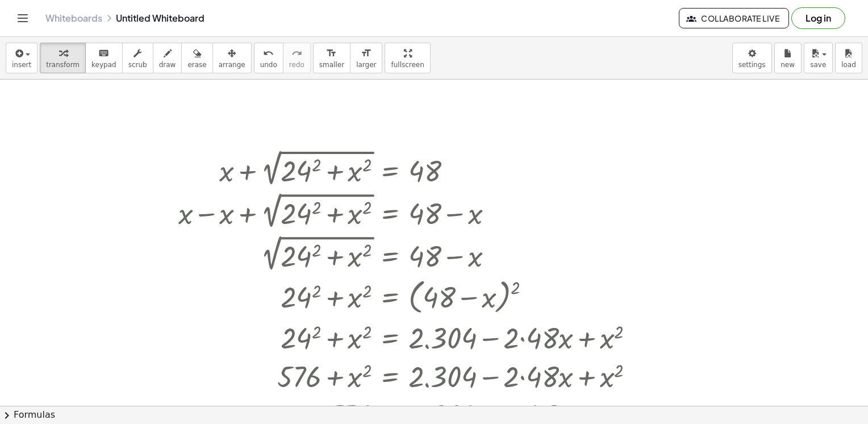  I want to click on span: Collaborate Live, so click(734, 18).